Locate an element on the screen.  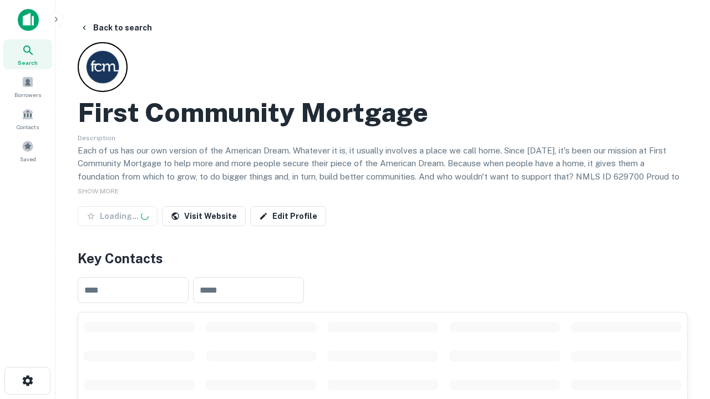
div: Search is located at coordinates (28, 54).